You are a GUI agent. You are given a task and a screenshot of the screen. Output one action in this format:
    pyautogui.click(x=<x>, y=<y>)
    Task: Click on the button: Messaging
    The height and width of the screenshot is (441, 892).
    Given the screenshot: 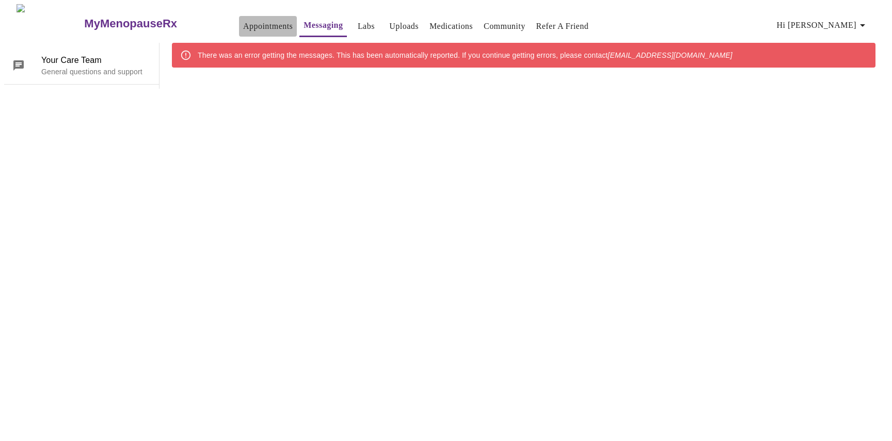 What is the action you would take?
    pyautogui.click(x=323, y=26)
    